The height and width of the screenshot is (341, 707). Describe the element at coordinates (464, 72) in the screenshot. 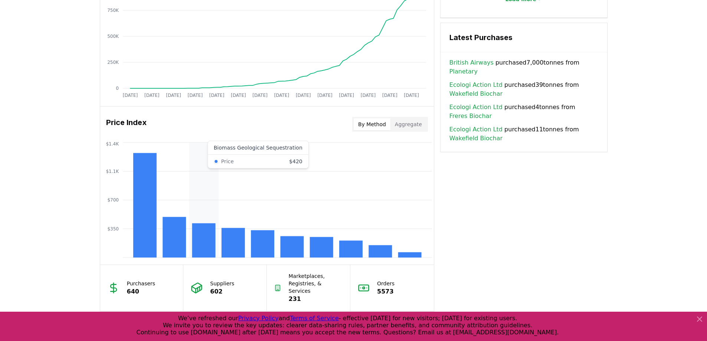

I see `a: Planetary` at that location.